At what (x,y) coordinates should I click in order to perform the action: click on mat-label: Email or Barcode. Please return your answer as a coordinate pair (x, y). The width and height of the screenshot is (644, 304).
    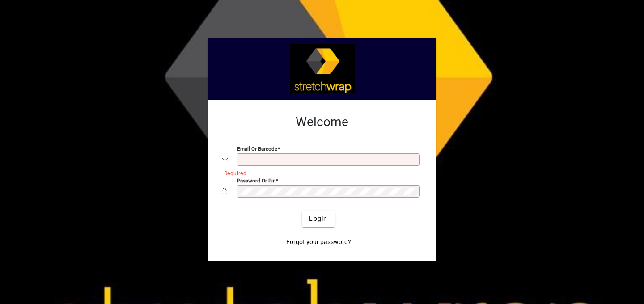
    Looking at the image, I should click on (257, 149).